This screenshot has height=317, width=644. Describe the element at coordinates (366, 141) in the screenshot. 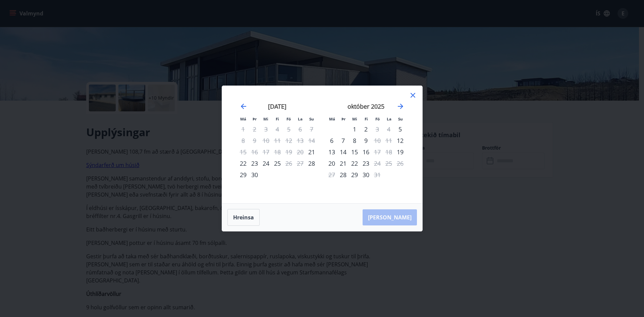

I see `td: Choose fimmtudagur, 9. október 2025 as your check-in date. It’s available.` at that location.